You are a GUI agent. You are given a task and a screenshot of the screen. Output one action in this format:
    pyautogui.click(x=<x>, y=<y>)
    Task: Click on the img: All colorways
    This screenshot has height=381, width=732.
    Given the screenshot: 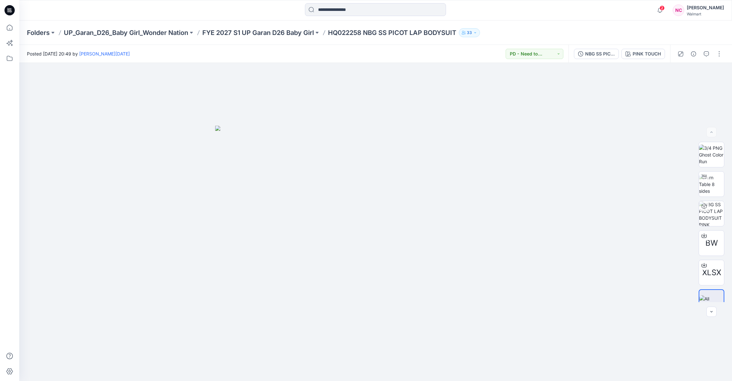 What is the action you would take?
    pyautogui.click(x=712, y=302)
    